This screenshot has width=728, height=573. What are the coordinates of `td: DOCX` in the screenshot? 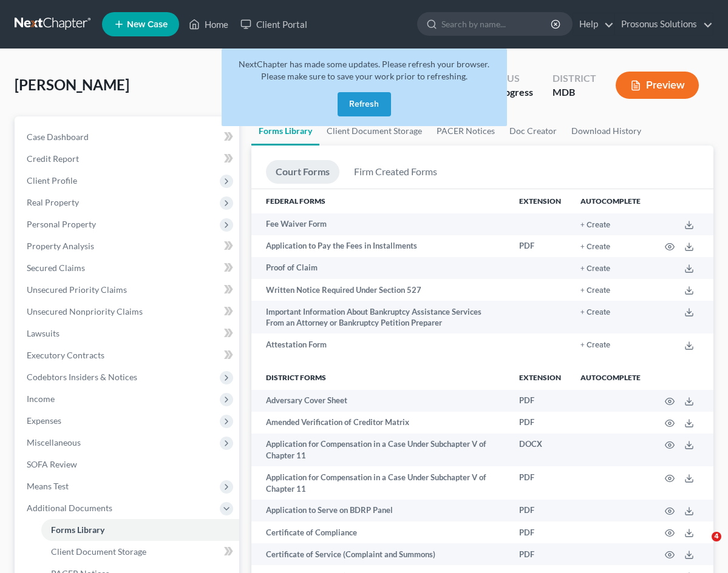 It's located at (540, 450).